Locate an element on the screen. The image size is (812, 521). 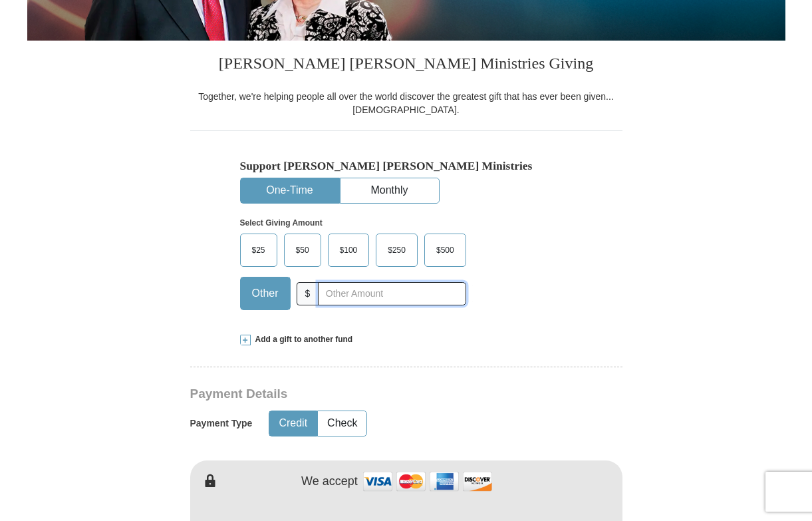
span: Add a gift to another fund is located at coordinates (302, 339).